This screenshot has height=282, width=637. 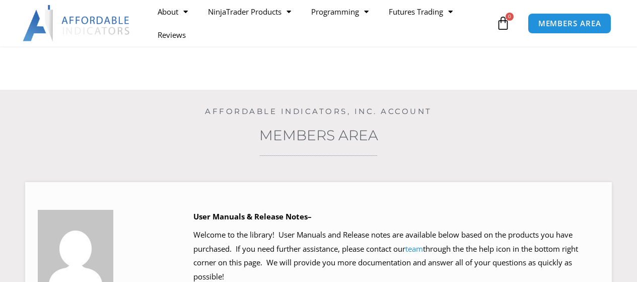 What do you see at coordinates (318, 111) in the screenshot?
I see `a: Affordable Indicators, Inc. Account` at bounding box center [318, 111].